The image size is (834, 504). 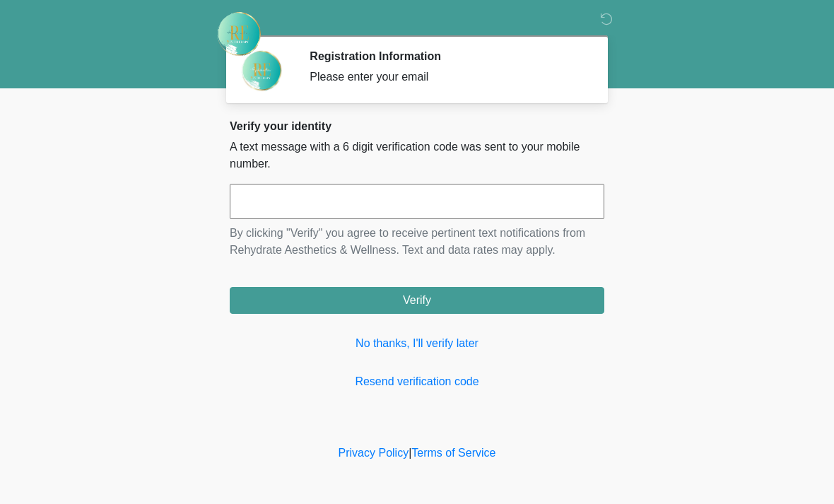 What do you see at coordinates (374, 452) in the screenshot?
I see `a: Privacy Policy` at bounding box center [374, 452].